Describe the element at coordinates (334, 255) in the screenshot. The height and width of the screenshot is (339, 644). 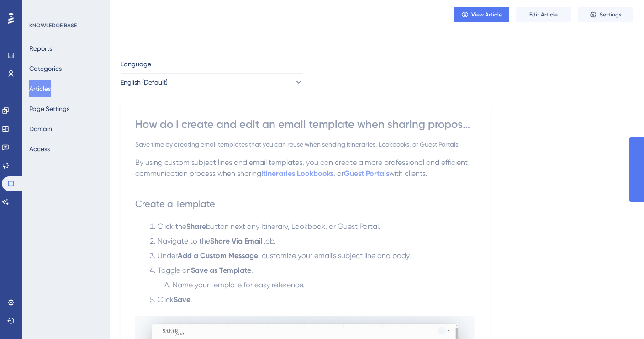
I see `span: , customize your email's subject line and body.` at that location.